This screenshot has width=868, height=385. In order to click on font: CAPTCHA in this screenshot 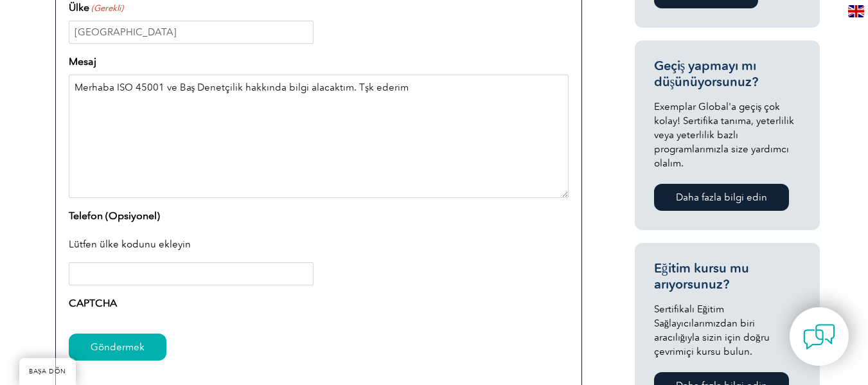, I will do `click(92, 303)`.